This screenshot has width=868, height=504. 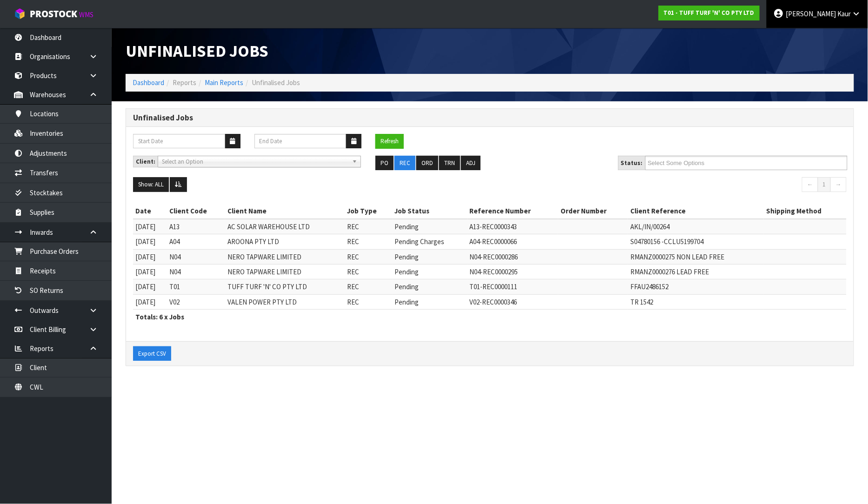 I want to click on td: A13, so click(x=196, y=227).